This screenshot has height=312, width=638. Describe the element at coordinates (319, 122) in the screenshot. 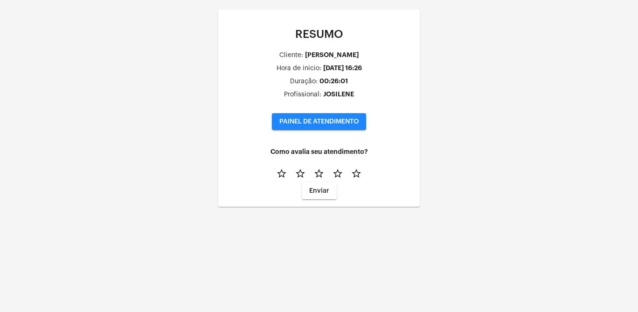

I see `span: PAINEL DE ATENDIMENTO` at that location.